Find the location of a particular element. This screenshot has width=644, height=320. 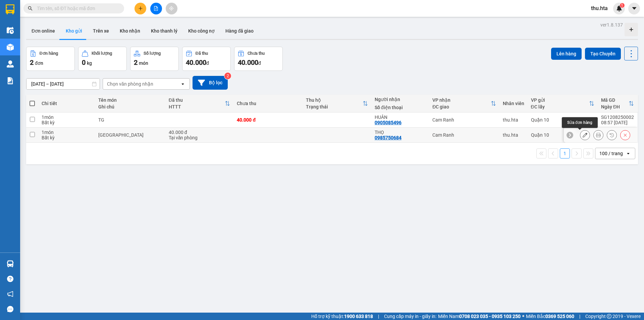

div: Tại văn phòng is located at coordinates (199, 138).